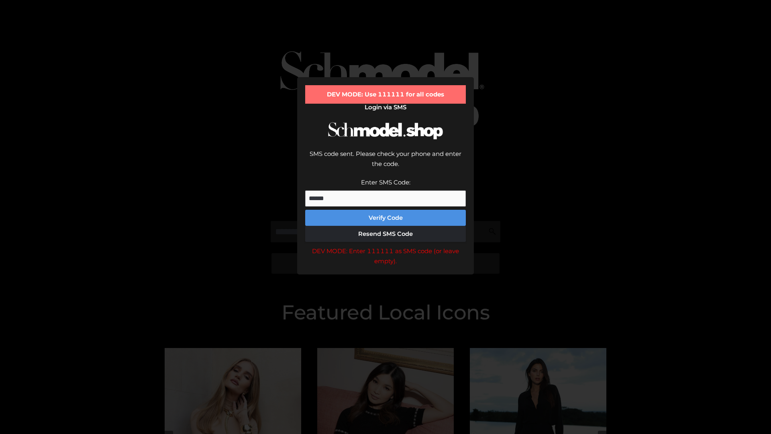 The width and height of the screenshot is (771, 434). Describe the element at coordinates (385, 94) in the screenshot. I see `div: DEV MODE: Use 111111 for all codes` at that location.